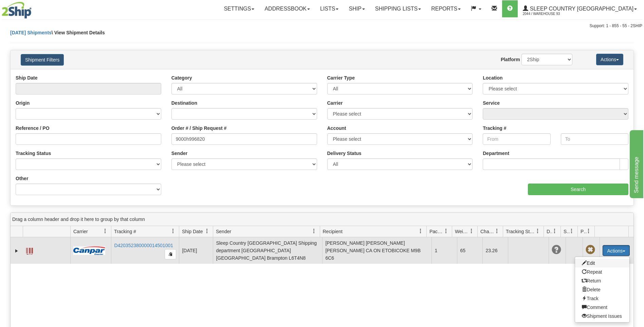 This screenshot has width=644, height=327. What do you see at coordinates (23, 103) in the screenshot?
I see `label: Origin` at bounding box center [23, 103].